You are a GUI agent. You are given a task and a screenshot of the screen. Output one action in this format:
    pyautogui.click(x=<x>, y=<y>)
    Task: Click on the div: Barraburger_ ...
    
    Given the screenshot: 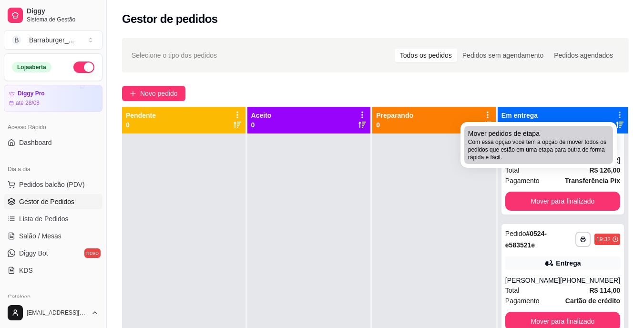 What is the action you would take?
    pyautogui.click(x=52, y=40)
    